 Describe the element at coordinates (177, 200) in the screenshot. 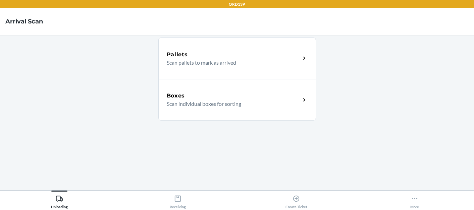

I see `button: Receiving` at that location.